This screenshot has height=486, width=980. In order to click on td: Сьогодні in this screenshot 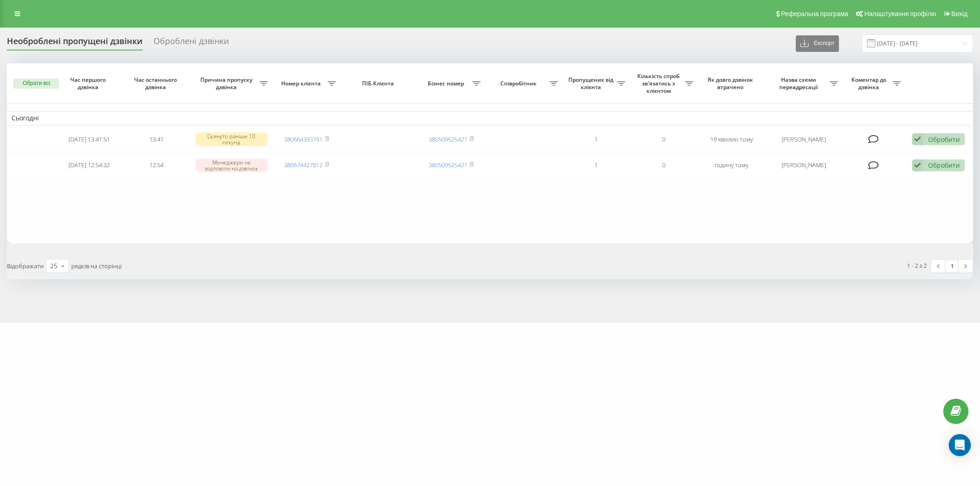, I will do `click(490, 118)`.